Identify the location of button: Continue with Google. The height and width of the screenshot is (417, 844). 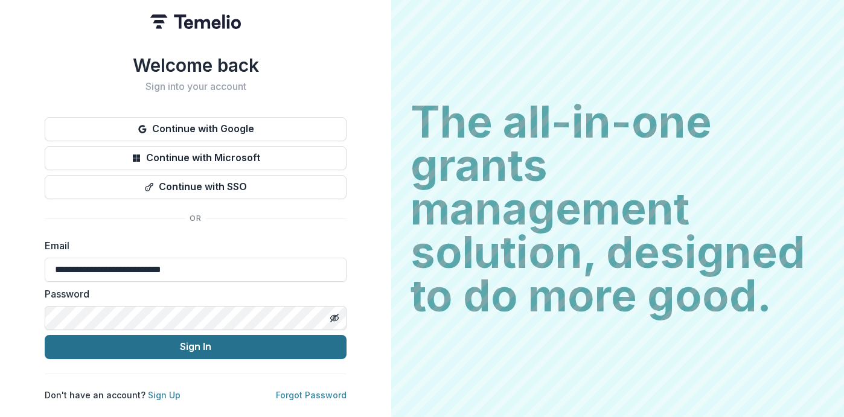
(196, 129).